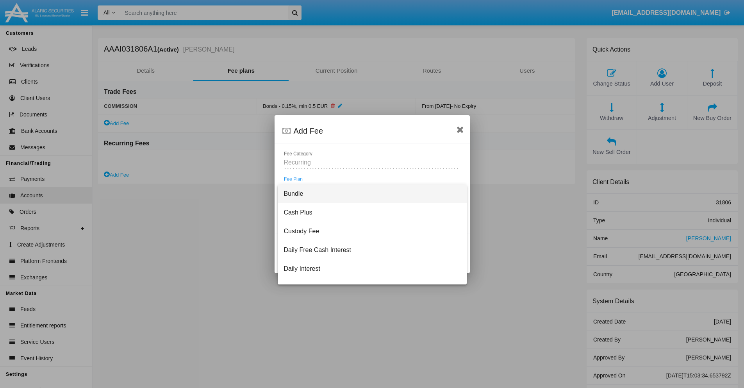 The width and height of the screenshot is (744, 388). I want to click on span: Daily Free Cash Interest, so click(372, 250).